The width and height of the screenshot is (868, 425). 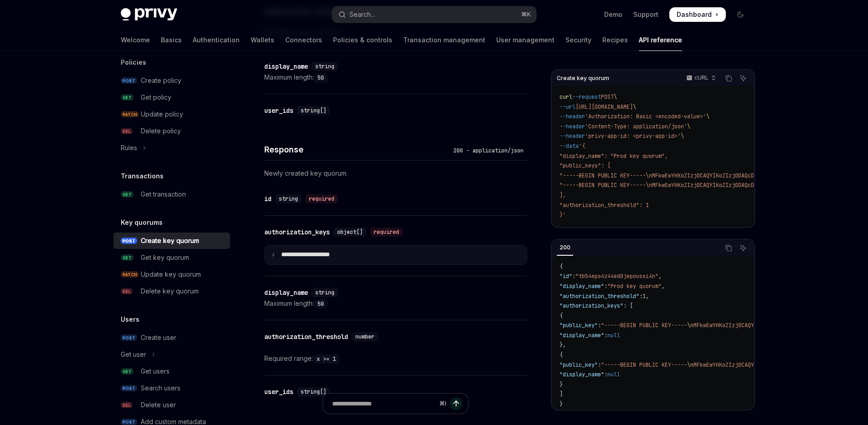 I want to click on button: Toggle Get user section, so click(x=172, y=354).